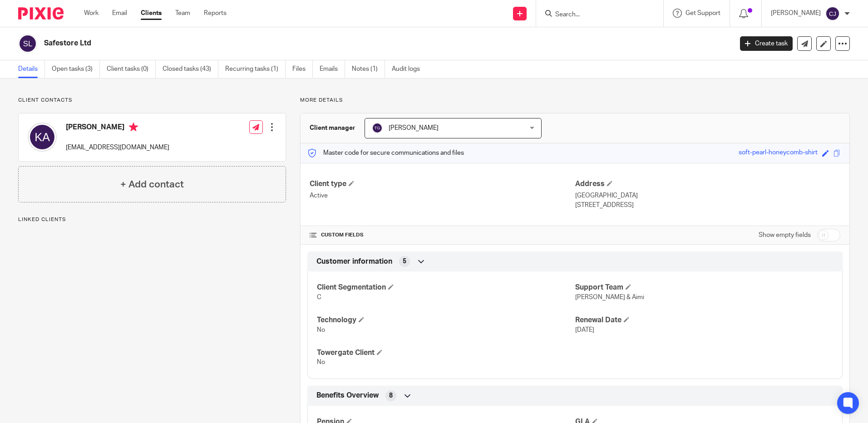 This screenshot has width=868, height=423. I want to click on input: Search, so click(595, 15).